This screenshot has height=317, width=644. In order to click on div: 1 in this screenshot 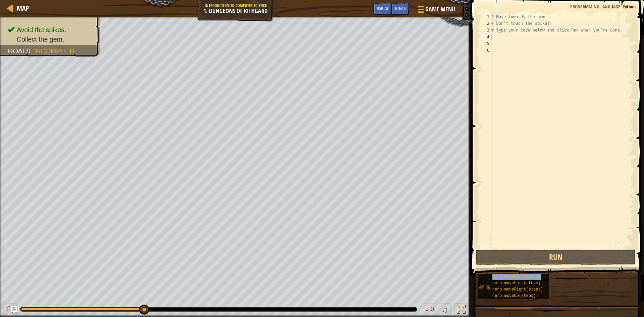, I will do `click(486, 17)`.